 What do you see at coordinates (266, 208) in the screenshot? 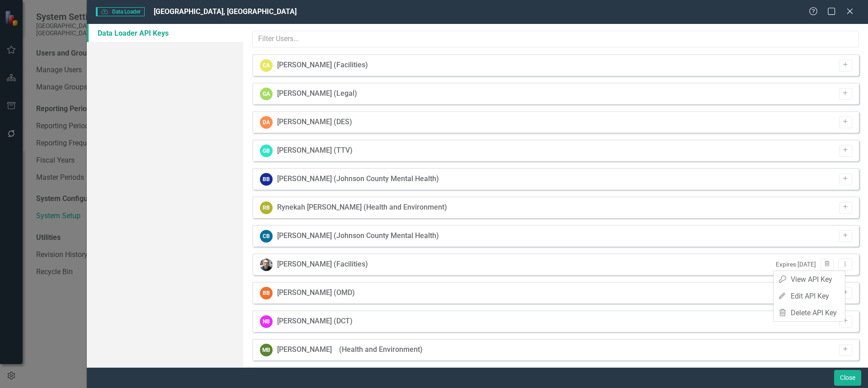
I see `div: RB` at bounding box center [266, 208].